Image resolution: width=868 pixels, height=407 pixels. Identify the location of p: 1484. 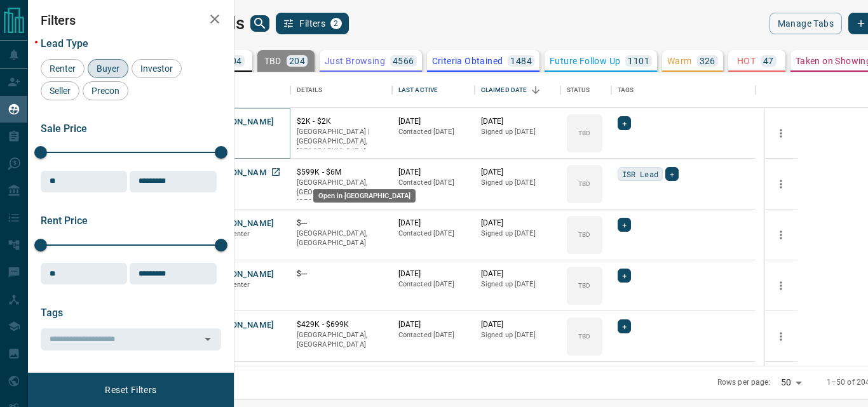
(521, 61).